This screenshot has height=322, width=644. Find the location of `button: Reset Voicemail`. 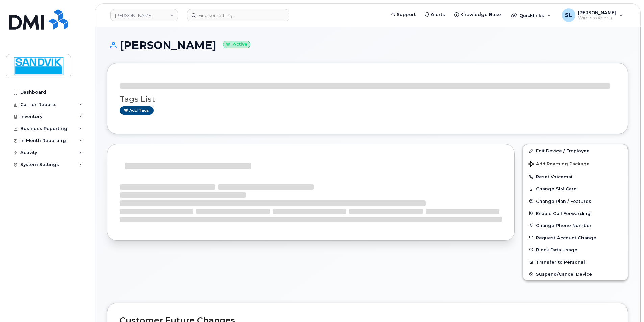

button: Reset Voicemail is located at coordinates (575, 176).